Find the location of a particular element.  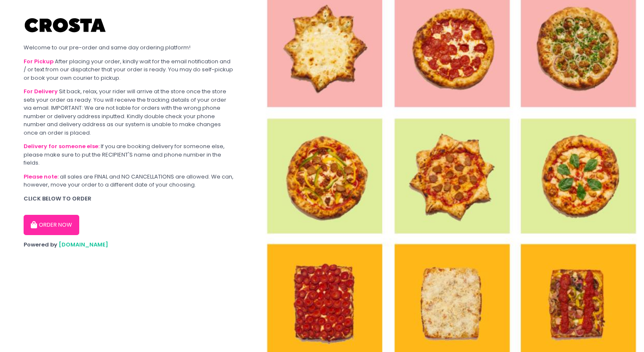

div: If you are booking delivery for someone else, please make sure to put the RECIPIENT'S name and ph... is located at coordinates (129, 155).